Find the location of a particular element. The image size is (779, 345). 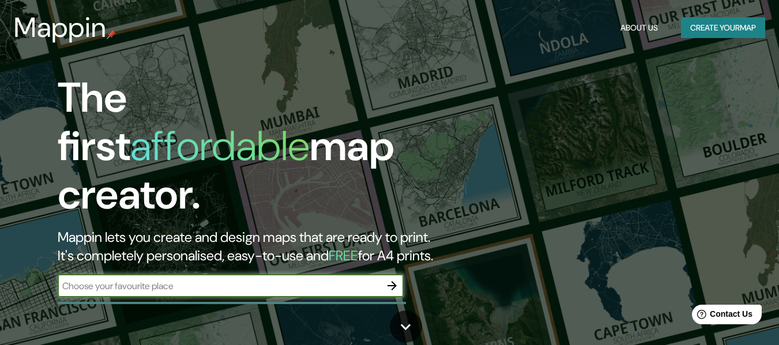

h2: Mappin lets you create and design maps that are ready to print. It's completely personalised, eas... is located at coordinates (252, 247).